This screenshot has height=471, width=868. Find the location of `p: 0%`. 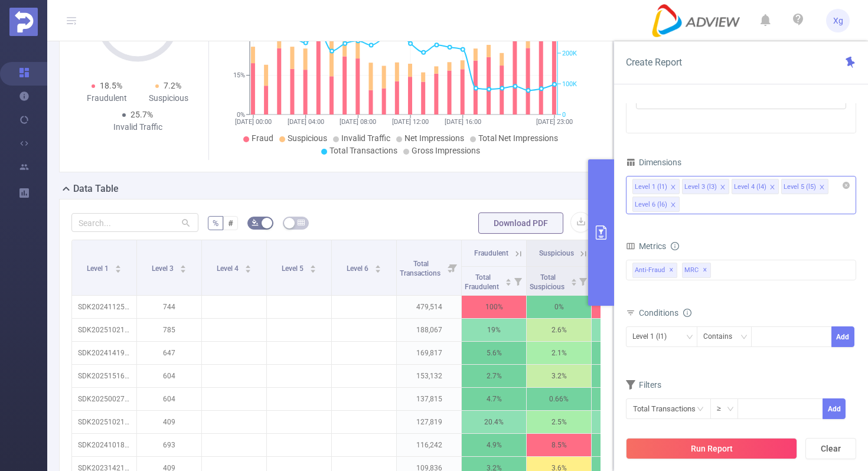

p: 0% is located at coordinates (559, 307).